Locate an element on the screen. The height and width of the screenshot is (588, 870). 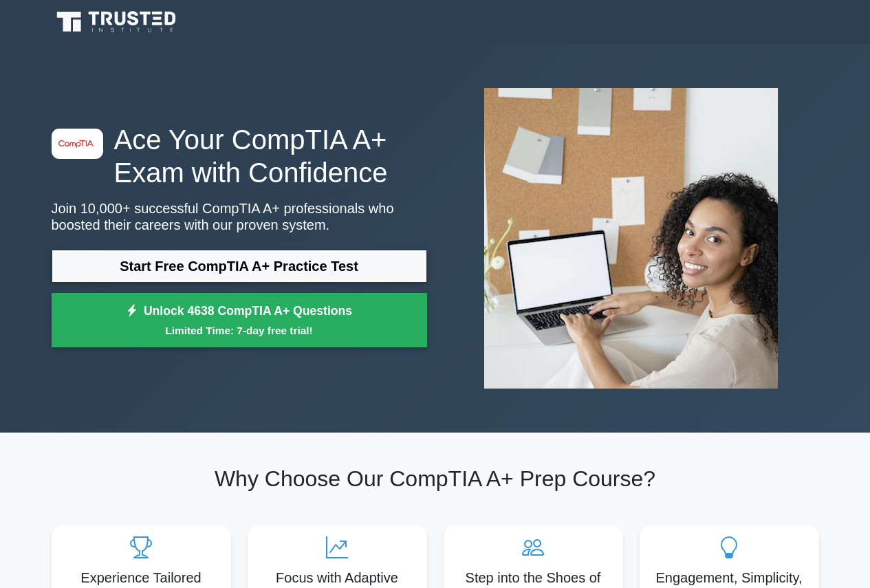
h2: Why Choose Our CompTIA A+ Prep Course? is located at coordinates (435, 479).